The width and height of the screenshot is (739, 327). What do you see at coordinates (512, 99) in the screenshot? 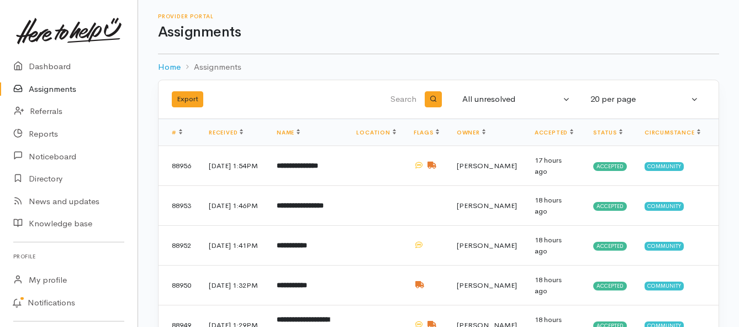
I see `div: All unresolved` at bounding box center [512, 99].